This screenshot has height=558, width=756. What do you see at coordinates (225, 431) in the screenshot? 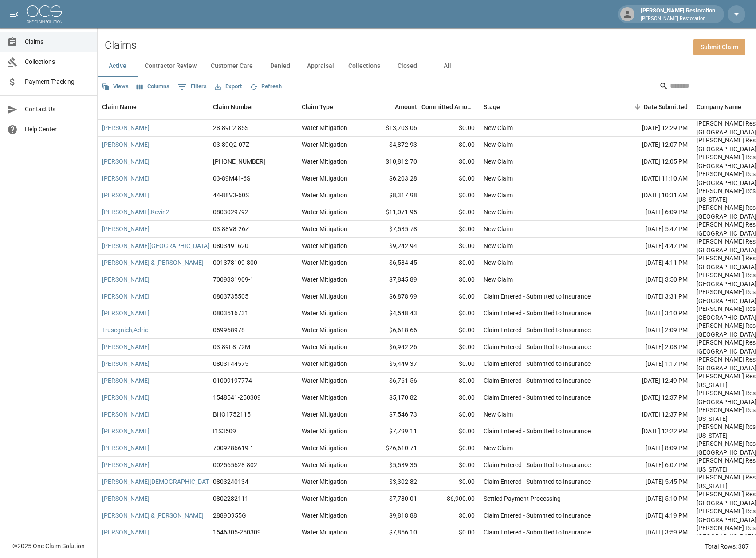
I see `div: I1S3509` at bounding box center [225, 431].